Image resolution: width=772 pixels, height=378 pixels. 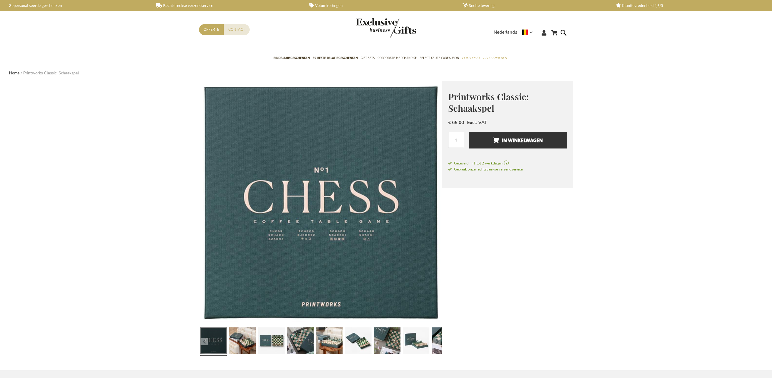 What do you see at coordinates (515, 32) in the screenshot?
I see `div: Nederlands` at bounding box center [515, 32].